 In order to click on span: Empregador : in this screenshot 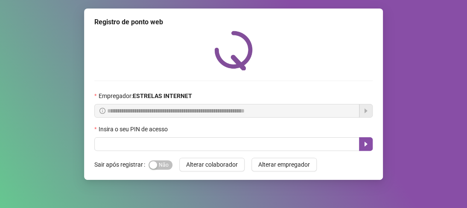, I will do `click(145, 96)`.